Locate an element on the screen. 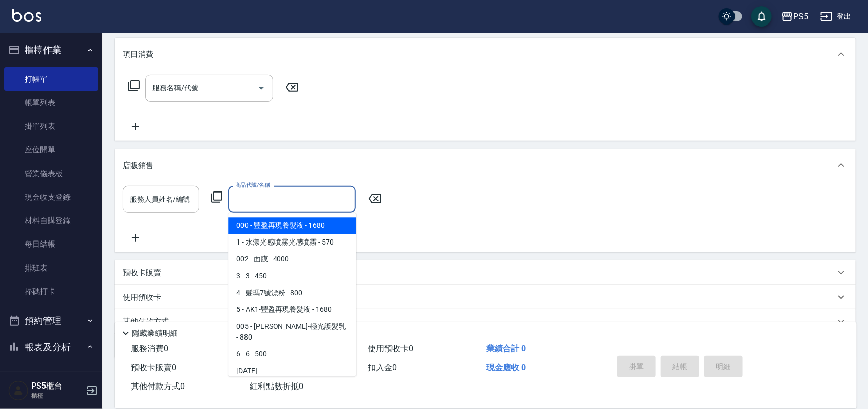 The width and height of the screenshot is (868, 409). span: 預收卡販賣 0 is located at coordinates (153, 367).